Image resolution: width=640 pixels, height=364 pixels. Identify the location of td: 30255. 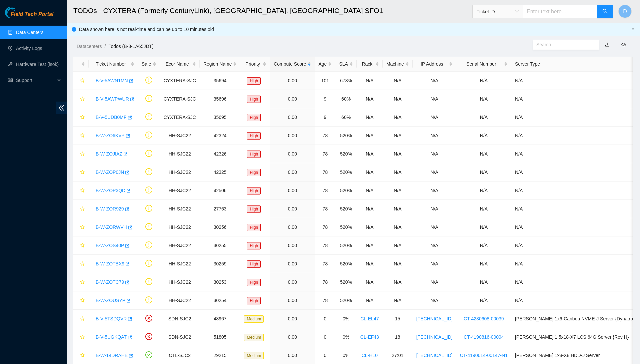
(220, 245).